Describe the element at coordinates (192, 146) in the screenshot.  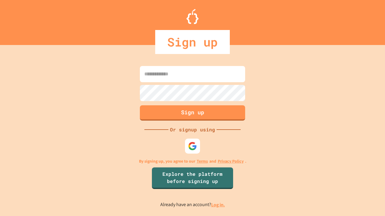
I see `img: google-icon.svg` at that location.